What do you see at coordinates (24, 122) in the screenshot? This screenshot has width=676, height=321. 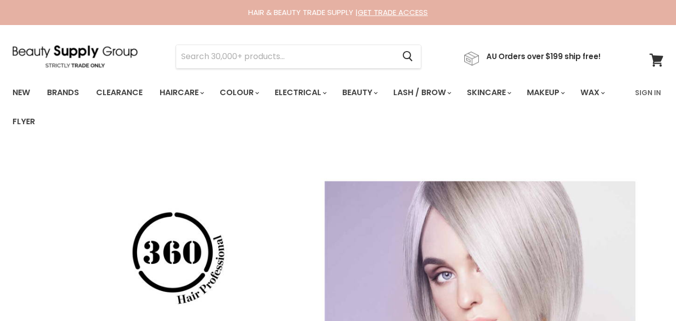 I see `a: Flyer` at bounding box center [24, 122].